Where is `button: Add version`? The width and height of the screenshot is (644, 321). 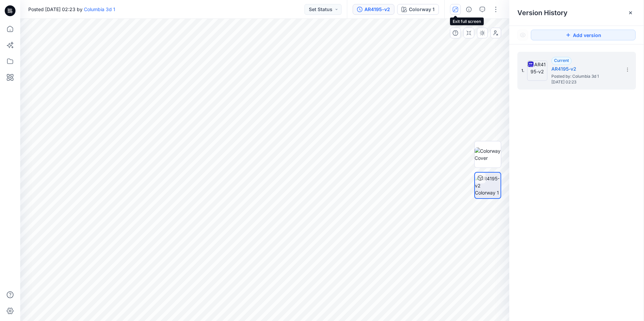 button: Add version is located at coordinates (583, 35).